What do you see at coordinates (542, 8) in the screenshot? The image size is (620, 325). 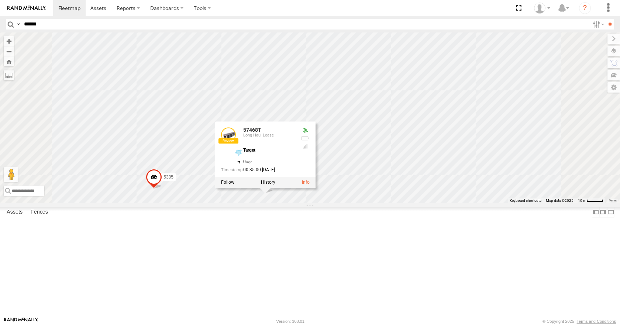 I see `div: Summer Walker` at bounding box center [542, 8].